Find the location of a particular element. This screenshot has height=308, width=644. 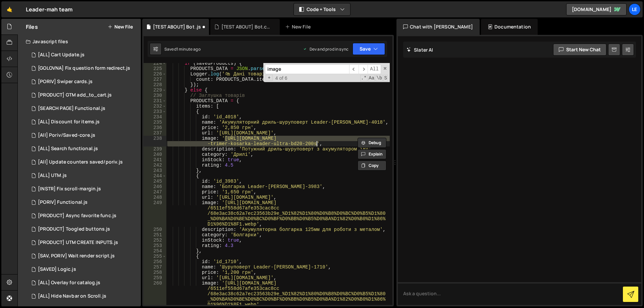

button: Code + Tools is located at coordinates (322, 10).